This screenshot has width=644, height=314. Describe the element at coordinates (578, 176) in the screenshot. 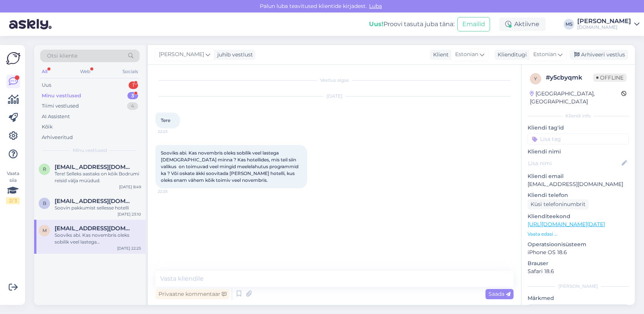

I see `p: Kliendi email` at that location.